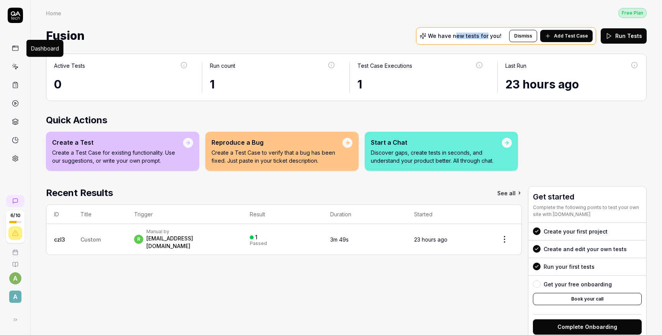  What do you see at coordinates (624, 36) in the screenshot?
I see `button: Run Tests` at bounding box center [624, 36].